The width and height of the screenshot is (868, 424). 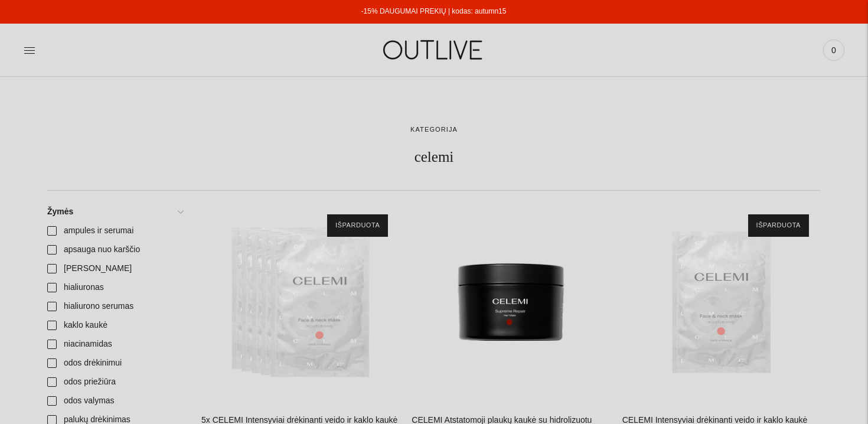 I want to click on span: 0, so click(x=834, y=50).